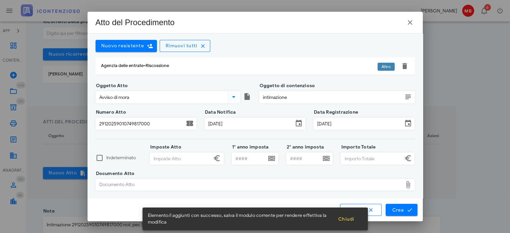 The image size is (510, 233). I want to click on label: Data Notifica, so click(219, 112).